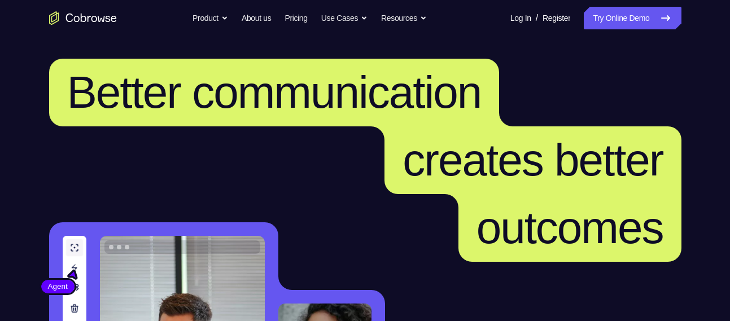  I want to click on span: Better communication, so click(274, 92).